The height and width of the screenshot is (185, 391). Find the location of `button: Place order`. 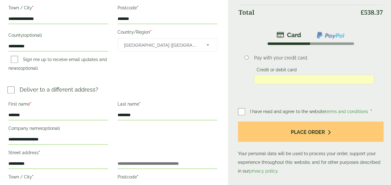

button: Place order is located at coordinates (311, 131).